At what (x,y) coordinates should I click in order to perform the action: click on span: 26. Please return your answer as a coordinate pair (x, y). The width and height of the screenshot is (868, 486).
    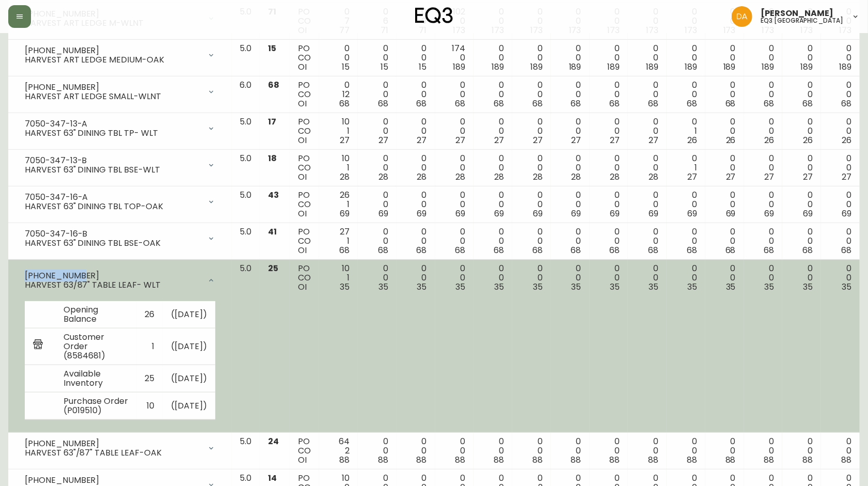
    Looking at the image, I should click on (692, 140).